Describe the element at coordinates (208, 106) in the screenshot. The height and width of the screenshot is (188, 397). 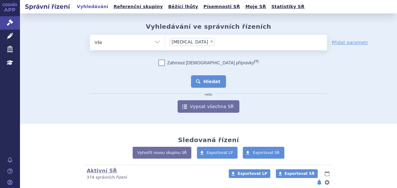
I see `a: Vypsat všechna SŘ` at that location.